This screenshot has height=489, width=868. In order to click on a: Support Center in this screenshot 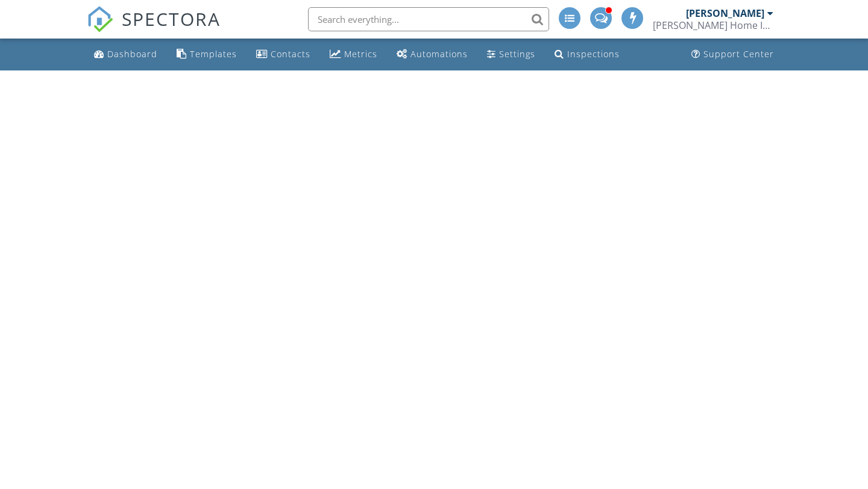, I will do `click(733, 54)`.